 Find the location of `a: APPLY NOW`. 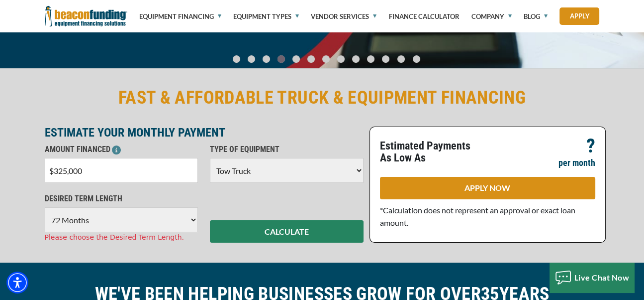

a: APPLY NOW is located at coordinates (487, 188).